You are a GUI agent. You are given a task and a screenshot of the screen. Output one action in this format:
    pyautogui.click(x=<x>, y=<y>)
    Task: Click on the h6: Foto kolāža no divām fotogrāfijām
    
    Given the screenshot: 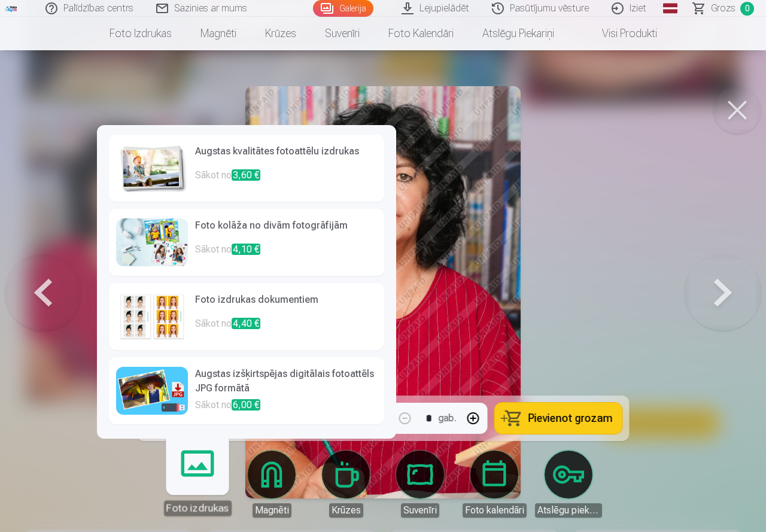 What is the action you would take?
    pyautogui.click(x=286, y=230)
    